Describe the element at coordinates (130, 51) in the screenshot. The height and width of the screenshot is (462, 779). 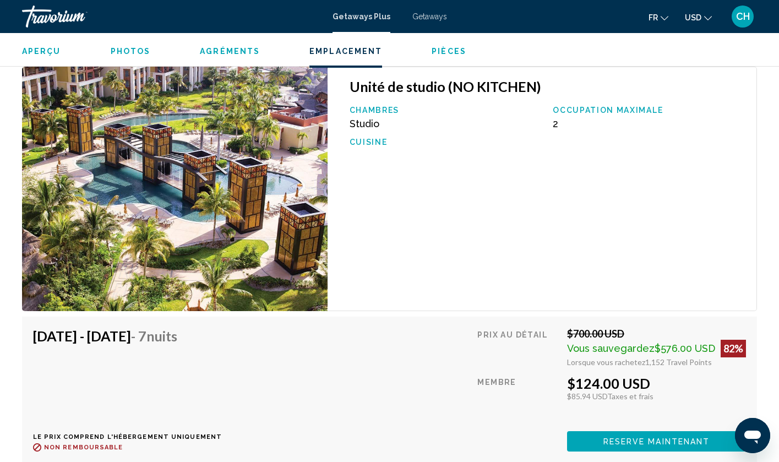
I see `button: Photos` at that location.